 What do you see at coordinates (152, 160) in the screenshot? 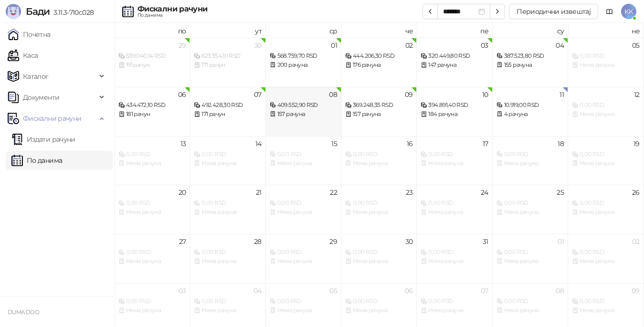
I see `td: 2025-10-13` at bounding box center [152, 160].